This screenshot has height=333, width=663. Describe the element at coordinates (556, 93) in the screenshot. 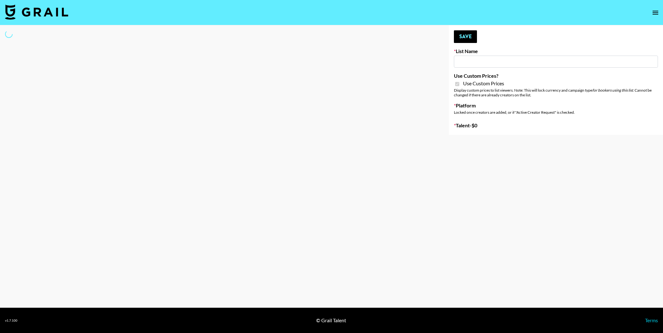

I see `div: Display custom prices to list viewers. Note: This will lock currency and campaign type . Cannot b...` at that location.